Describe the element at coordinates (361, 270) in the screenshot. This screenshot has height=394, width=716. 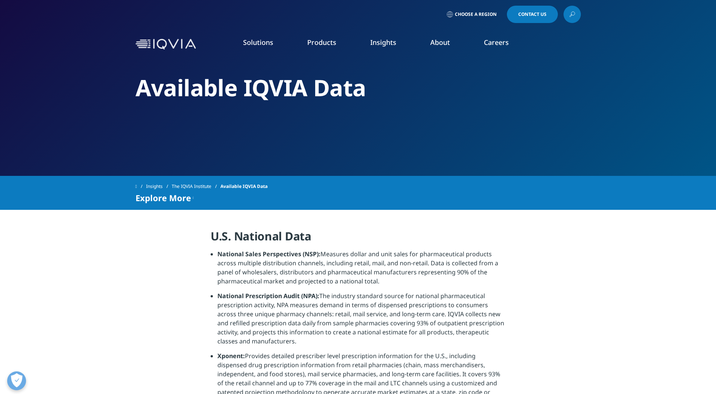
I see `li: Measures dollar and unit sales for pharmaceutical products across multiple distribution channels,...` at that location.